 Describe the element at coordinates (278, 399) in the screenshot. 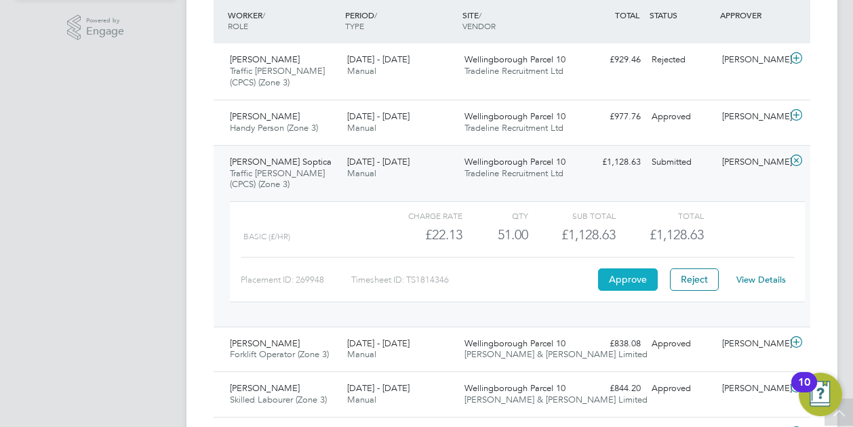

I see `span: Skilled Labourer (Zone 3)` at that location.